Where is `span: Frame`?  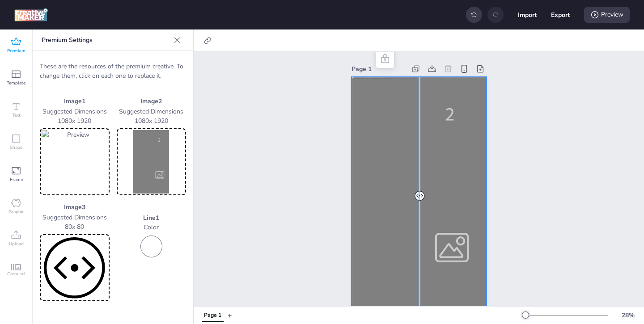
span: Frame is located at coordinates (16, 179).